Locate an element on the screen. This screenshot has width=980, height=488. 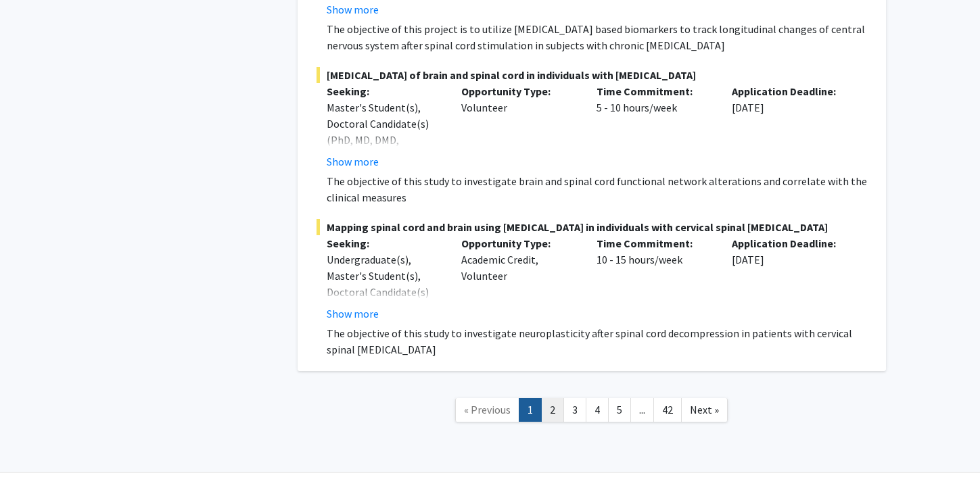
a: 4 is located at coordinates (597, 410).